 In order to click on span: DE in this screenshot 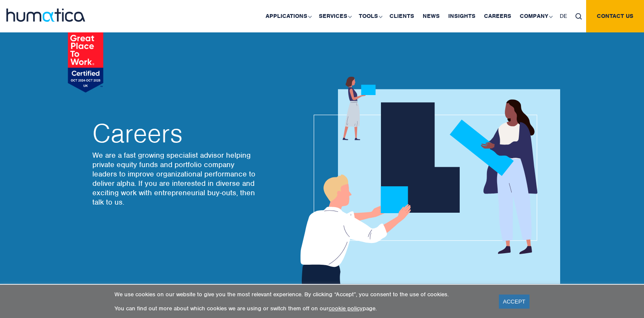, I will do `click(564, 16)`.